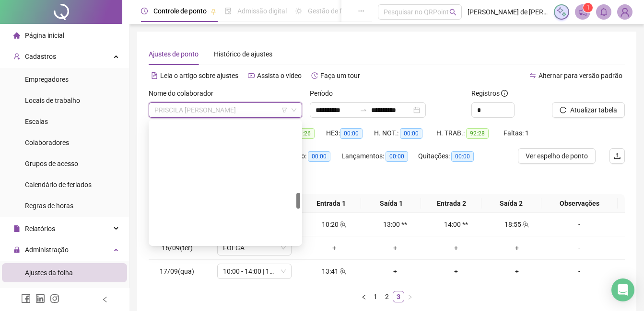 This screenshot has height=311, width=644. I want to click on span: Cadastros, so click(40, 57).